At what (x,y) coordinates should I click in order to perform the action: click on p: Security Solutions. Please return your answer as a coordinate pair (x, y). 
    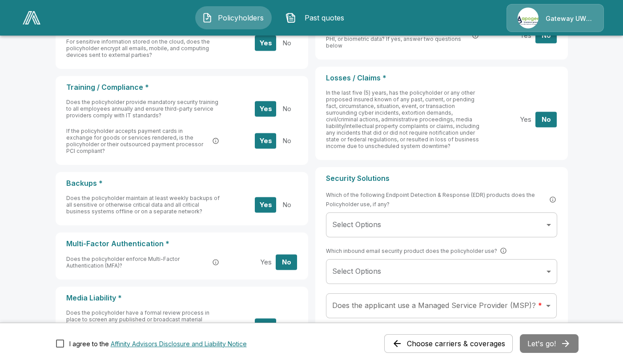
    Looking at the image, I should click on (442, 178).